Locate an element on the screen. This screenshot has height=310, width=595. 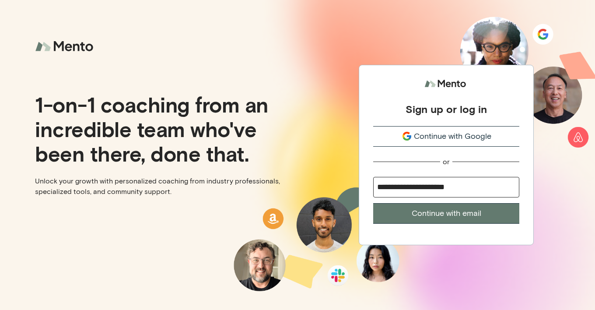
p: 1-on-1 coaching from an incredible team who've been there, done that. is located at coordinates (163, 129).